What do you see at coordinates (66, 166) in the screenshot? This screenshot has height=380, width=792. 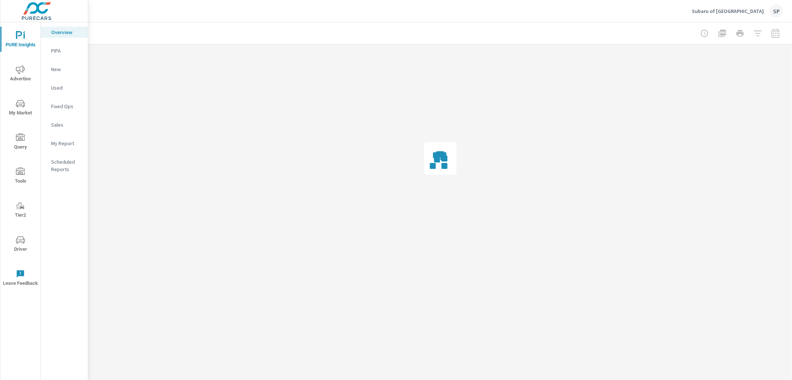 I see `p: Scheduled Reports` at bounding box center [66, 166].